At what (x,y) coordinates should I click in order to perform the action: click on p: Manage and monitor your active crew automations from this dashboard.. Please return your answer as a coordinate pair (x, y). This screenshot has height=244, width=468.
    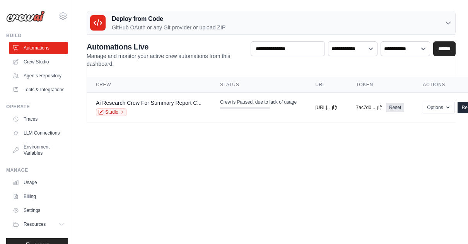
    Looking at the image, I should click on (166, 60).